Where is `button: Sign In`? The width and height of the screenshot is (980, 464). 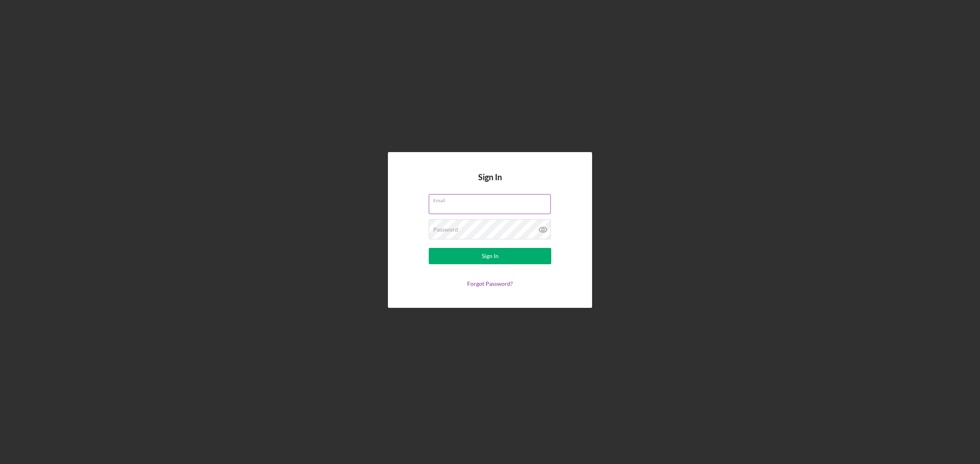 button: Sign In is located at coordinates (490, 256).